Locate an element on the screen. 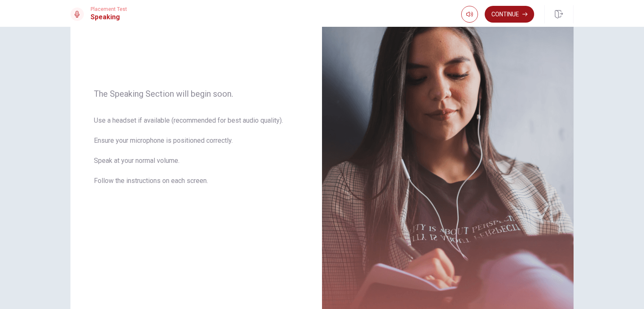 The height and width of the screenshot is (309, 644). span: The Speaking Section will begin soon. is located at coordinates (196, 94).